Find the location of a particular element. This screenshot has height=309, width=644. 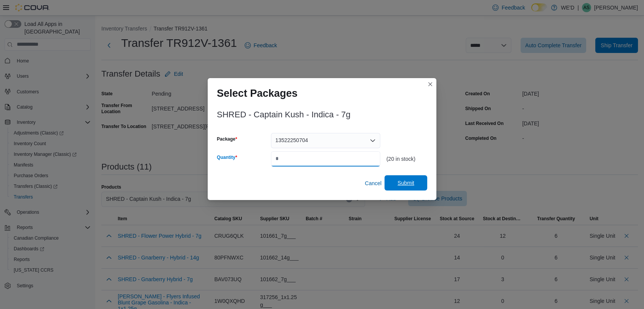

label: Quantity is located at coordinates (227, 157).